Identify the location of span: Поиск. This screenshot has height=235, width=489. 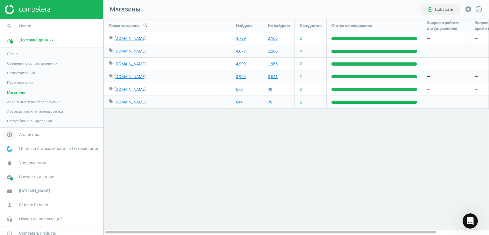
(25, 26).